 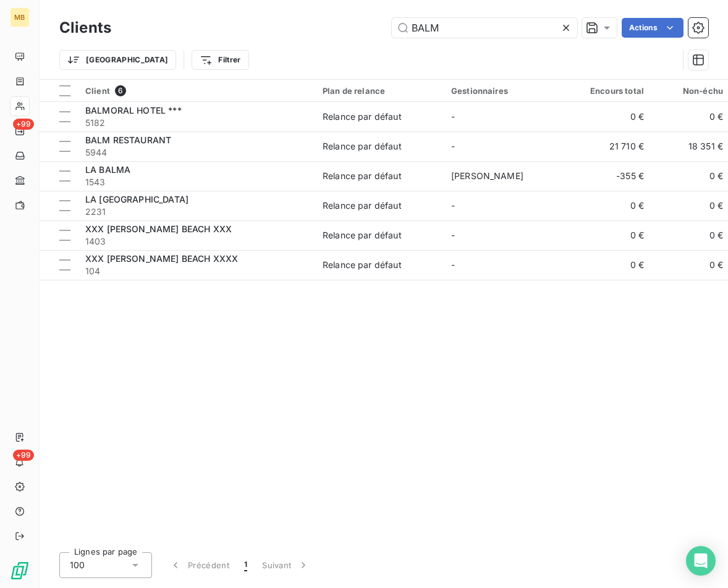 What do you see at coordinates (85, 28) in the screenshot?
I see `h3: Clients` at bounding box center [85, 28].